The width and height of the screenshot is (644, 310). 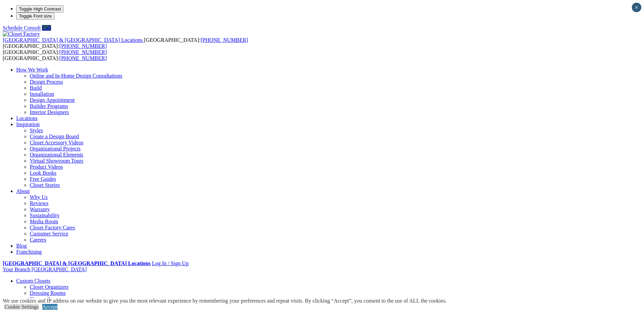 I want to click on img: Closet Factory, so click(x=22, y=34).